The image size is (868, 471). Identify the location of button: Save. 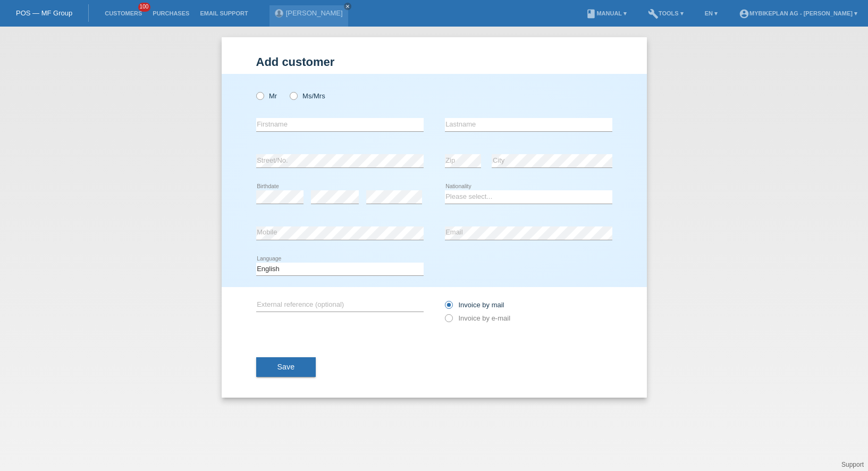
(286, 368).